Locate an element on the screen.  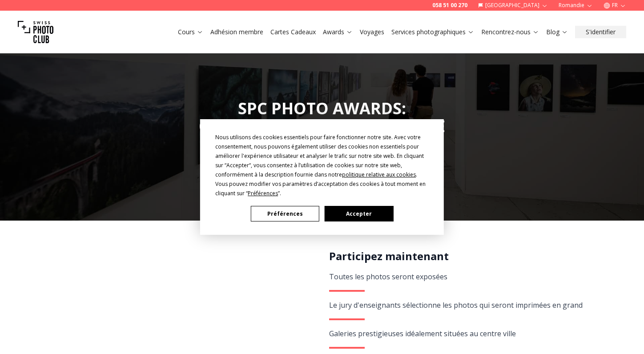
div: Cookie Consent Prompt is located at coordinates (322, 177).